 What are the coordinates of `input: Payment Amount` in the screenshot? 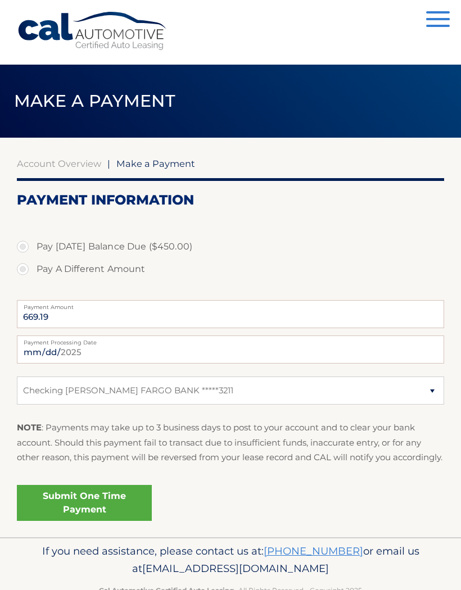 It's located at (231, 314).